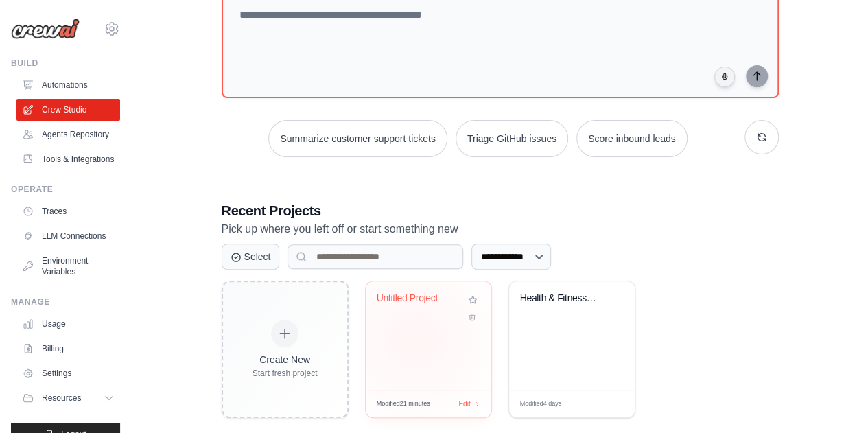  What do you see at coordinates (68, 398) in the screenshot?
I see `button: Resources` at bounding box center [68, 398].